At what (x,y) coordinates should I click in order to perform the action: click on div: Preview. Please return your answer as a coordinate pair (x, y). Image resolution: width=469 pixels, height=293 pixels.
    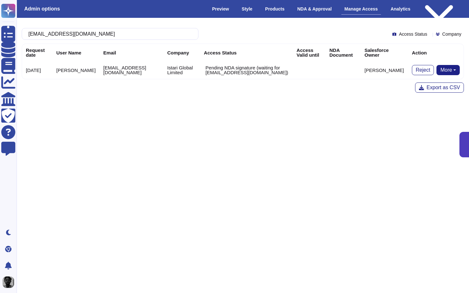
    Looking at the image, I should click on (220, 9).